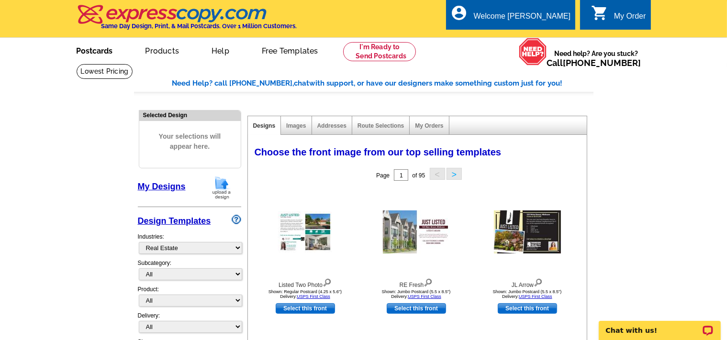 The width and height of the screenshot is (727, 340). What do you see at coordinates (332, 126) in the screenshot?
I see `a: Addresses` at bounding box center [332, 126].